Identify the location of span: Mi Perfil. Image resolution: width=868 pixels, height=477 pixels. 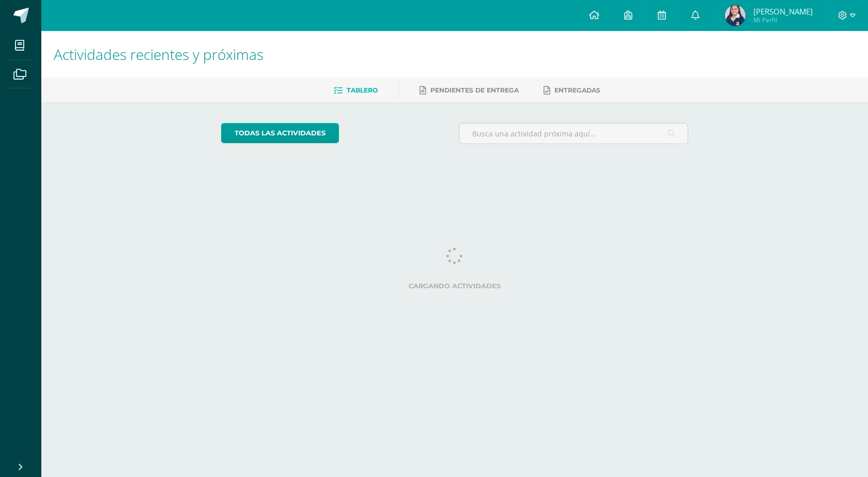
(783, 20).